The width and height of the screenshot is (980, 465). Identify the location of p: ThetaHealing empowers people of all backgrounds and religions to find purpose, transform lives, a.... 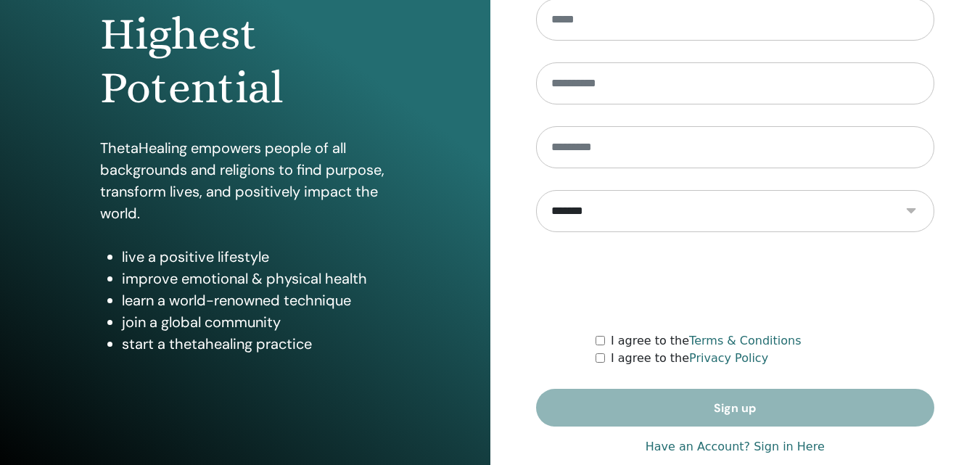
(245, 181).